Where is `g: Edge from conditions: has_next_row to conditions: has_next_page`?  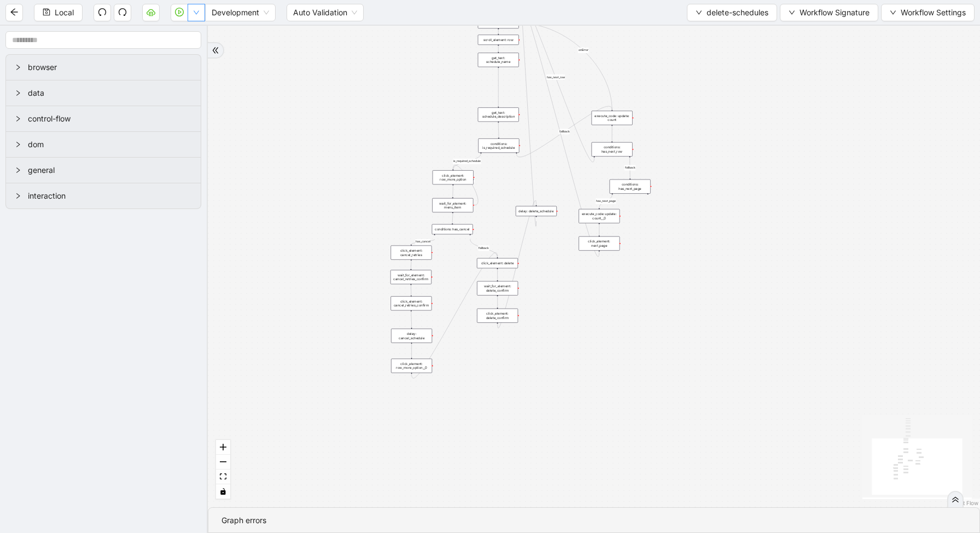 g: Edge from conditions: has_next_row to conditions: has_next_page is located at coordinates (630, 167).